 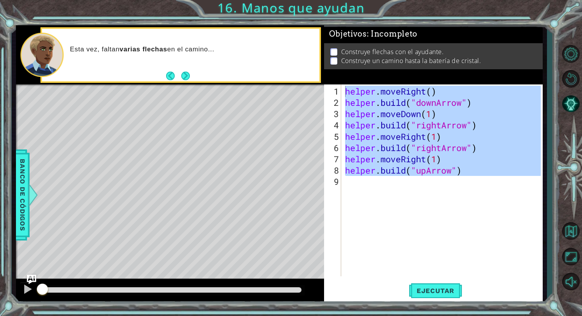 I want to click on button: Reiniciar nivel, so click(x=570, y=79).